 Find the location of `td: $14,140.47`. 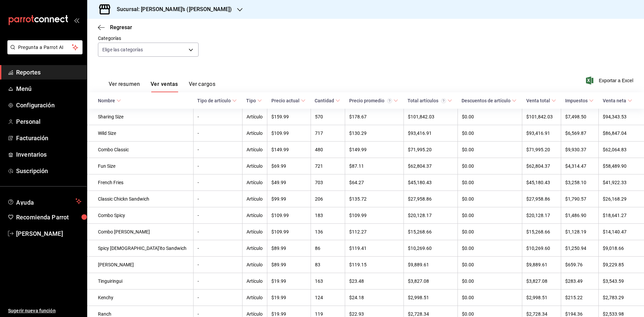

td: $14,140.47 is located at coordinates (621, 232).